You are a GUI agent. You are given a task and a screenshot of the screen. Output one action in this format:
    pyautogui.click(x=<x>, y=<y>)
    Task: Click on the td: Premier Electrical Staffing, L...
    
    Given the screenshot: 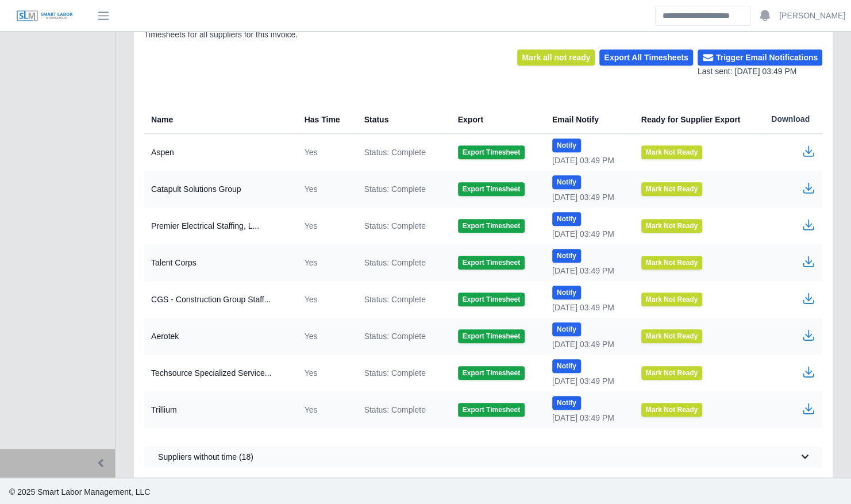 What is the action you would take?
    pyautogui.click(x=219, y=226)
    